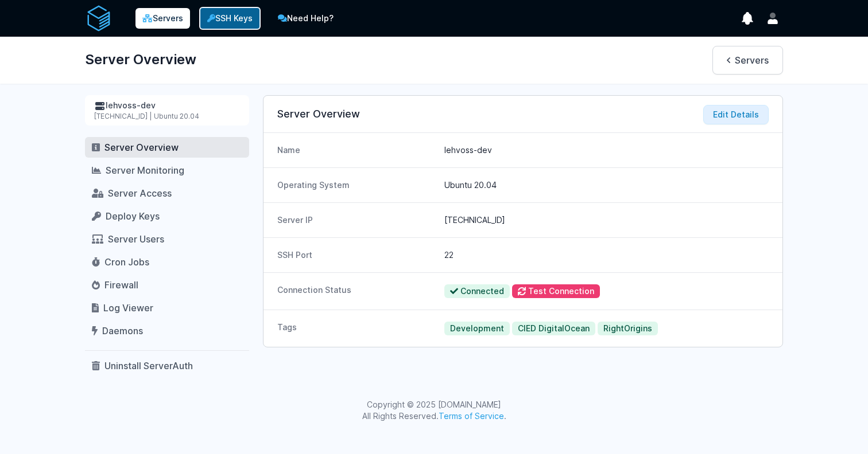  I want to click on dt: Connection Status, so click(356, 291).